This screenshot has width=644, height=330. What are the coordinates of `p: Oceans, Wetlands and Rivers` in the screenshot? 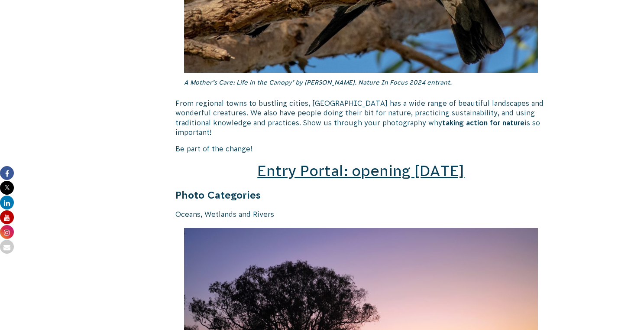 It's located at (361, 214).